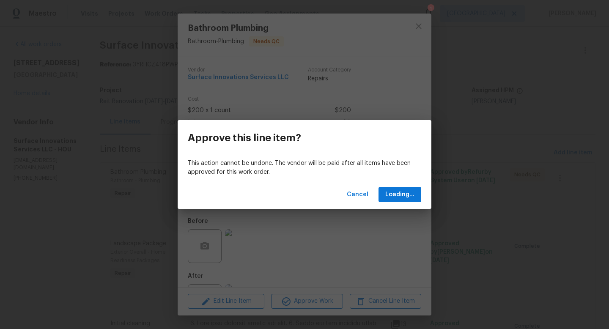  I want to click on button: Loading..., so click(399, 194).